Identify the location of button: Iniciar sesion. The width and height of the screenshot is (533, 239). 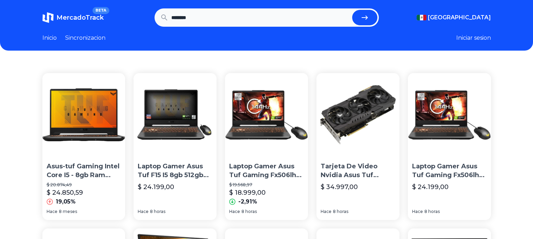
(474, 38).